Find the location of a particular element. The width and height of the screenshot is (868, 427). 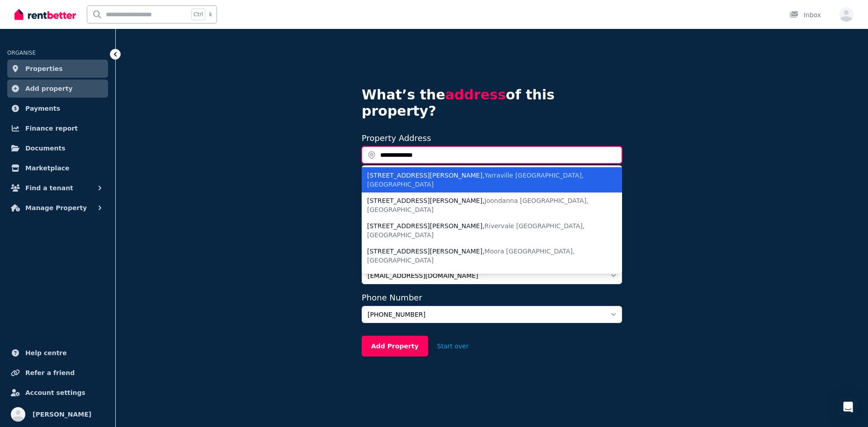

button: Start over is located at coordinates (452, 346).